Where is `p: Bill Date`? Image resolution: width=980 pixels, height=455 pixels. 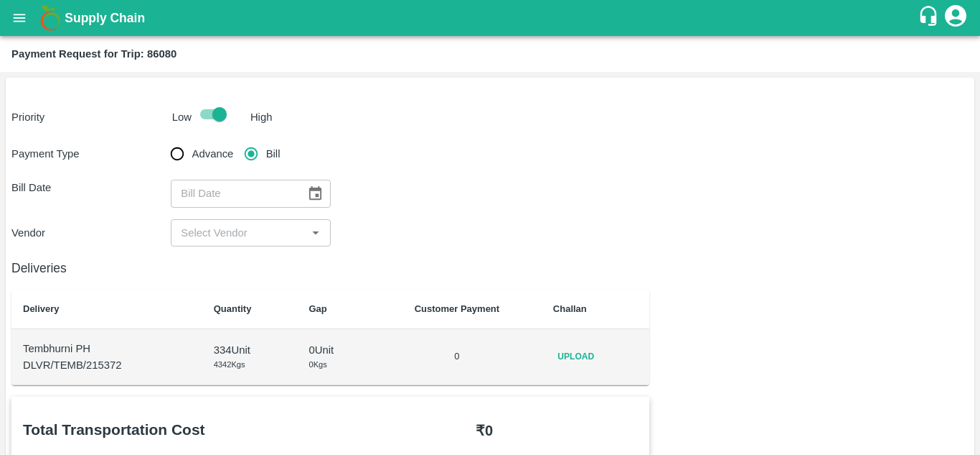
p: Bill Date is located at coordinates (91, 187).